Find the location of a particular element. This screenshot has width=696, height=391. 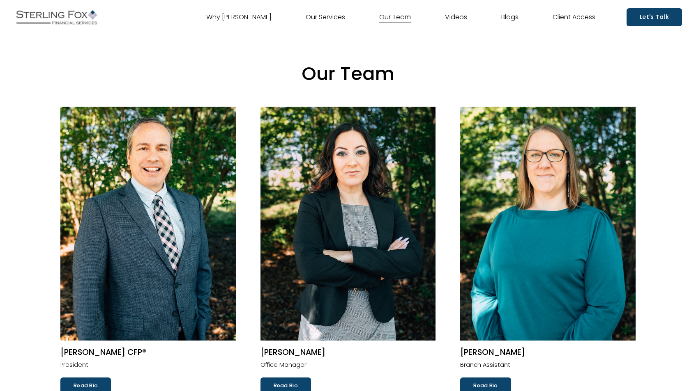

a: Let's Talk is located at coordinates (654, 17).